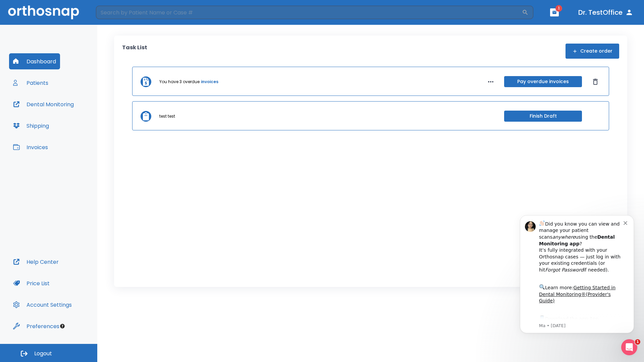  What do you see at coordinates (30, 83) in the screenshot?
I see `a: Patients` at bounding box center [30, 83].